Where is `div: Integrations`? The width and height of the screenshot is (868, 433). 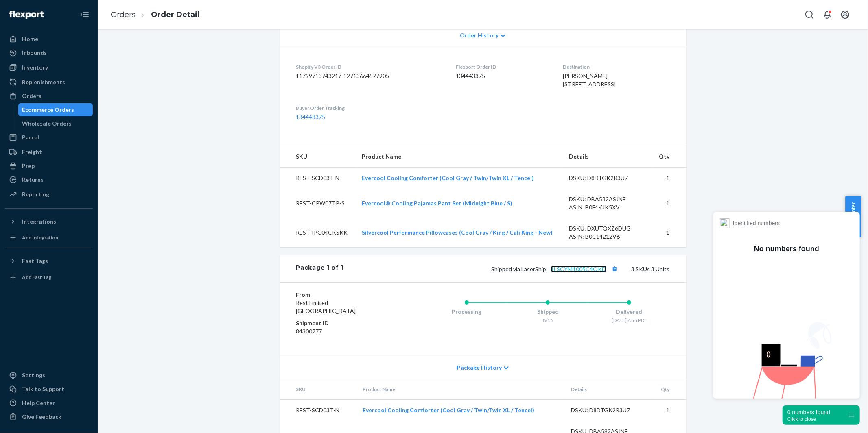 div: Integrations is located at coordinates (39, 222).